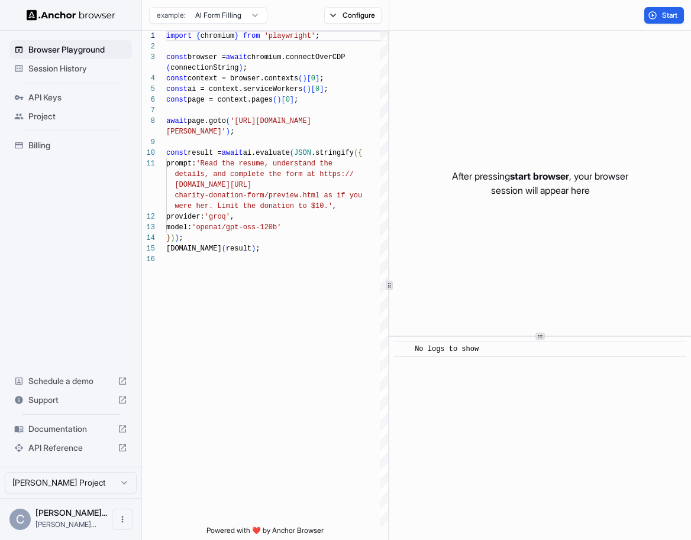  Describe the element at coordinates (70, 429) in the screenshot. I see `div: Documentation` at that location.